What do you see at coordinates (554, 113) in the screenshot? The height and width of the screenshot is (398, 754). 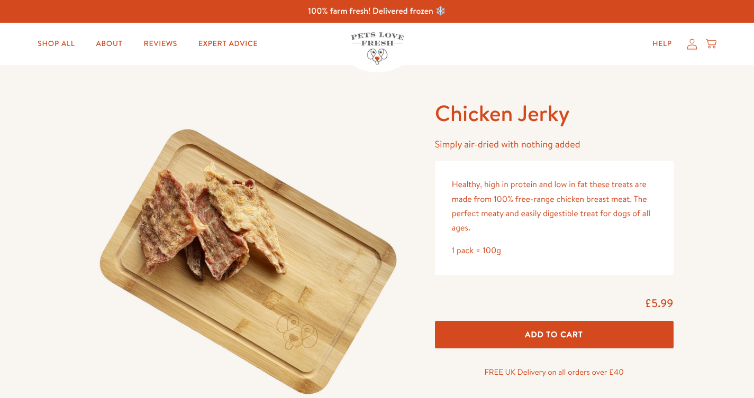 I see `h1: Chicken Jerky` at bounding box center [554, 113].